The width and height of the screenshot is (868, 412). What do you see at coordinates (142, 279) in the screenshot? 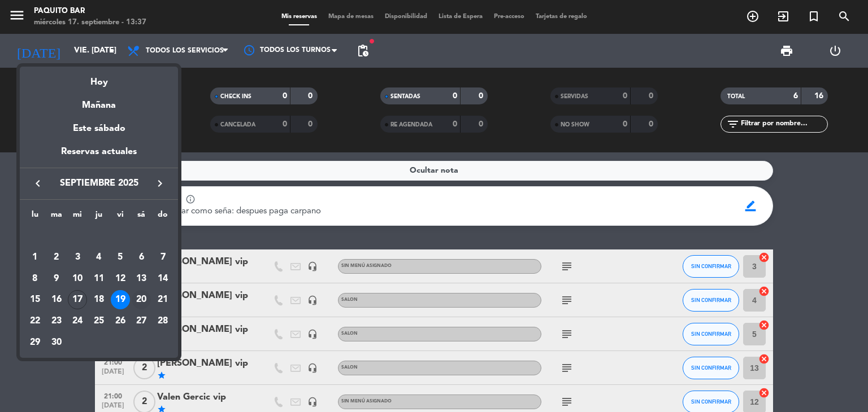
I see `div: 13` at bounding box center [142, 279].